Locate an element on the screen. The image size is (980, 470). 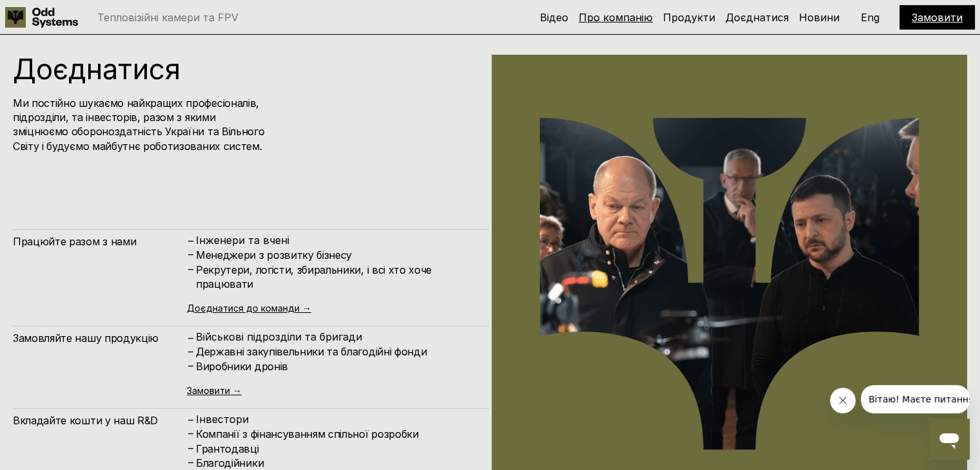
h4: Благодійники is located at coordinates (336, 463).